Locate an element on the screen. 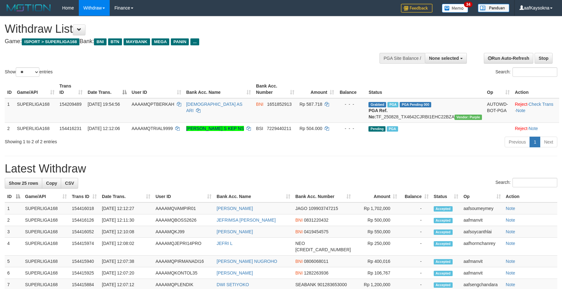 The height and width of the screenshot is (289, 562). th: Status is located at coordinates (425, 89).